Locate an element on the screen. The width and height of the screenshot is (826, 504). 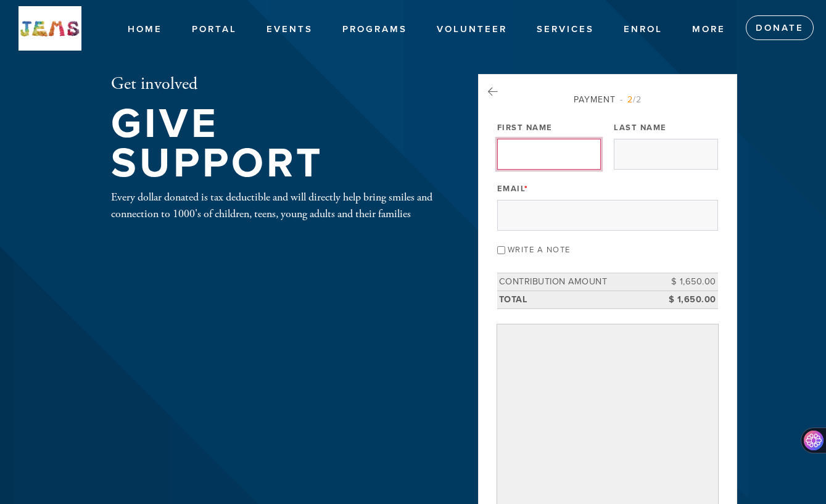
a: Portal is located at coordinates (214, 29).